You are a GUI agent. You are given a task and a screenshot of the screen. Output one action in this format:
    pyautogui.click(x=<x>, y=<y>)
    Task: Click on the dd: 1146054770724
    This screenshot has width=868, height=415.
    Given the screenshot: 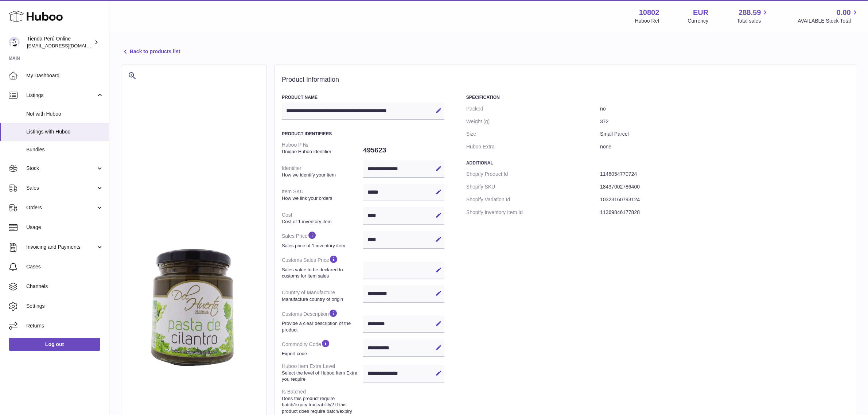 What is the action you would take?
    pyautogui.click(x=724, y=174)
    